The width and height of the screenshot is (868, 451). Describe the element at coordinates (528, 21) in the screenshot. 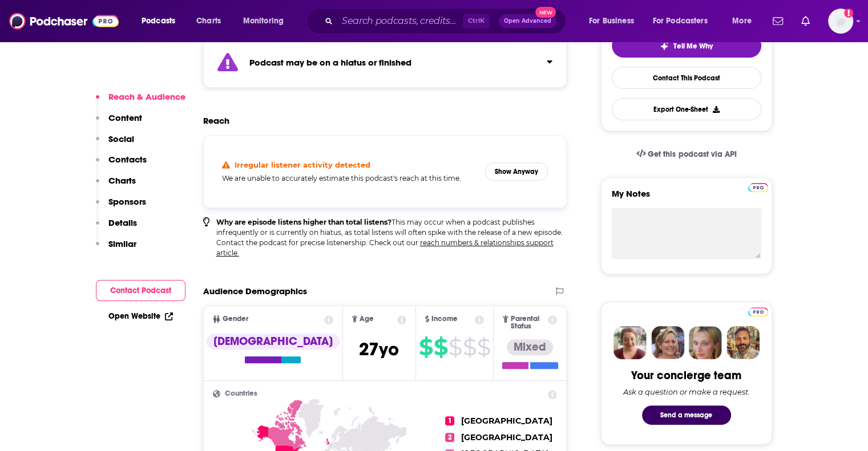

I see `button: Open AdvancedNew` at that location.